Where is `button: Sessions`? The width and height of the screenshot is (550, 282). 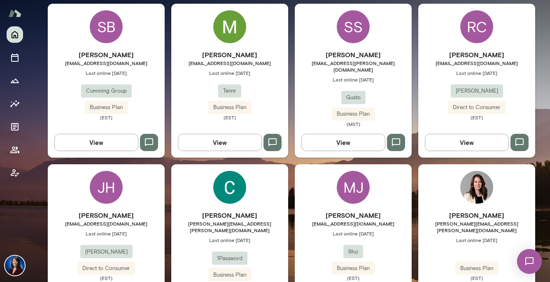 button: Sessions is located at coordinates (15, 58).